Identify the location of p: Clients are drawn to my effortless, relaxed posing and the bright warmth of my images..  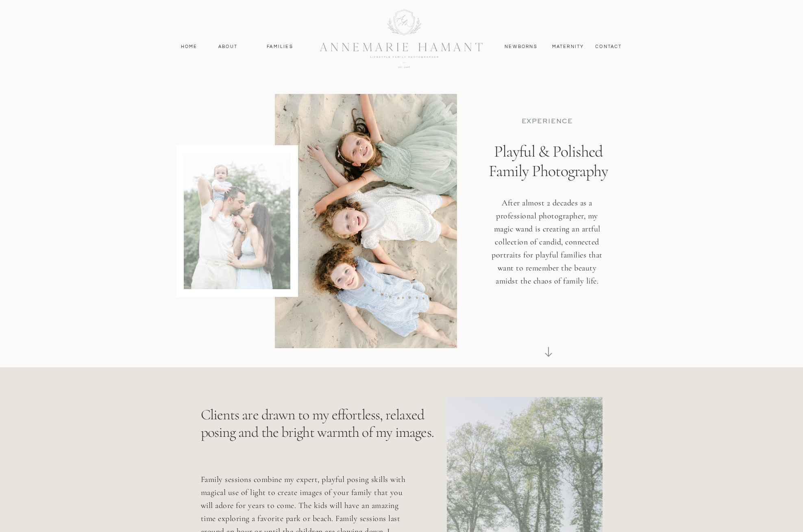
(318, 434).